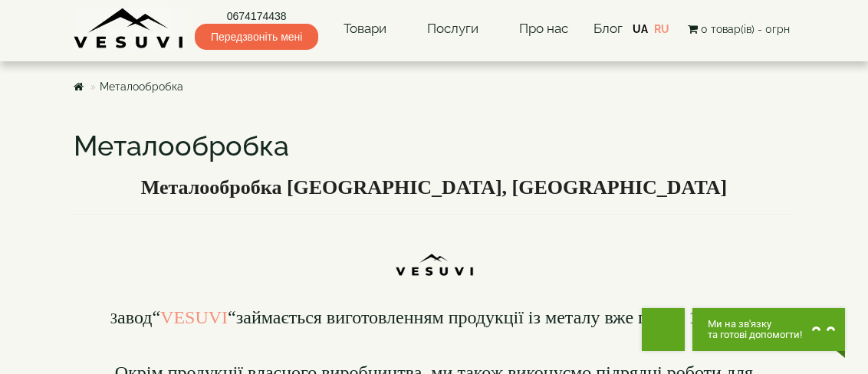  What do you see at coordinates (141, 87) in the screenshot?
I see `a: Металообробка` at bounding box center [141, 87].